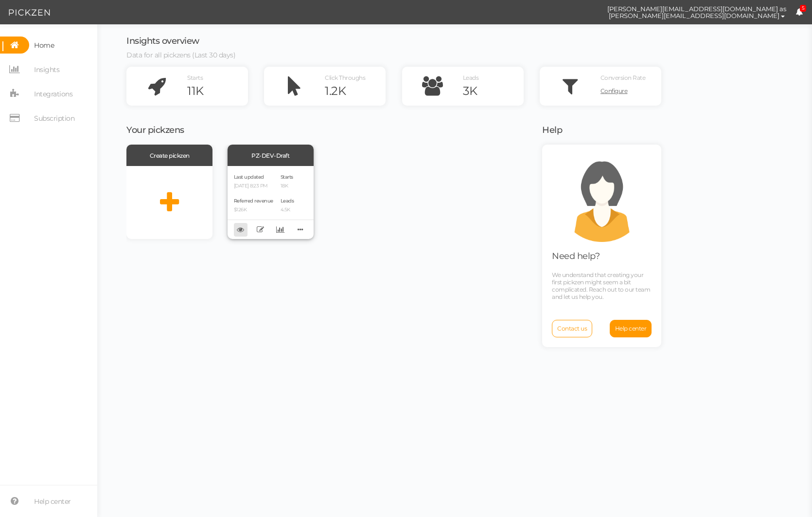 The image size is (812, 517). Describe the element at coordinates (170, 155) in the screenshot. I see `span: Create pickzen` at that location.